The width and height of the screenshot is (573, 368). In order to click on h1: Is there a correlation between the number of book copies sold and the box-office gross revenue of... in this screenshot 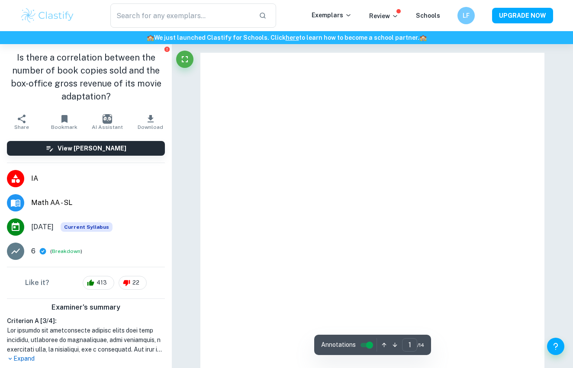, I will do `click(86, 77)`.